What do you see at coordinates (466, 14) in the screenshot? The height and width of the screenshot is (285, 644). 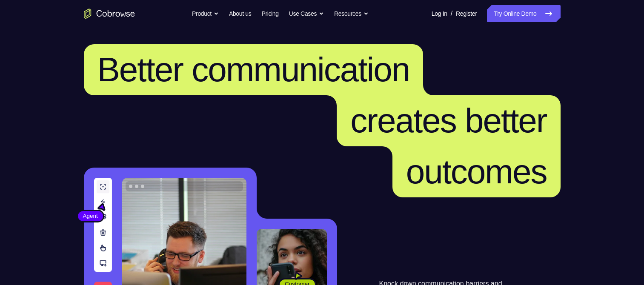 I see `a: Register` at bounding box center [466, 14].